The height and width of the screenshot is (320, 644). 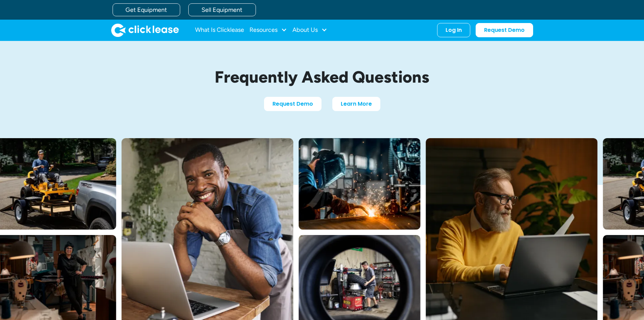 What do you see at coordinates (356, 104) in the screenshot?
I see `a: Learn More` at bounding box center [356, 104].